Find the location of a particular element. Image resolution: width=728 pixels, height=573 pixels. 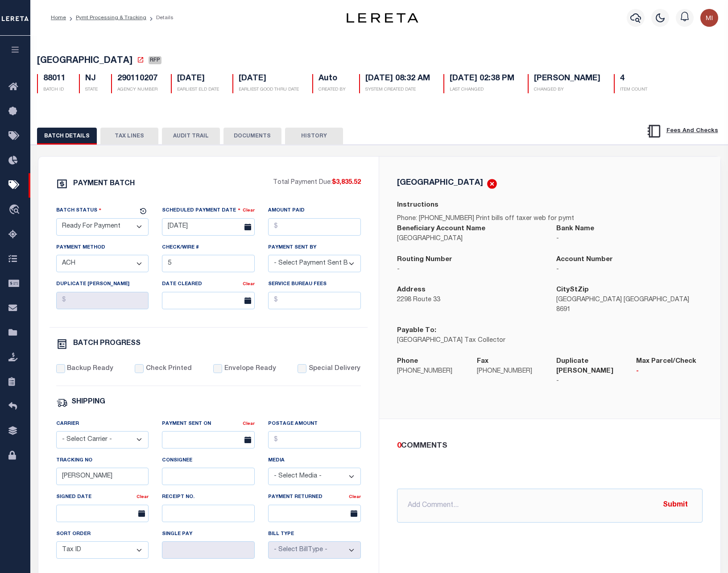

label: Batch Status is located at coordinates (79, 210).